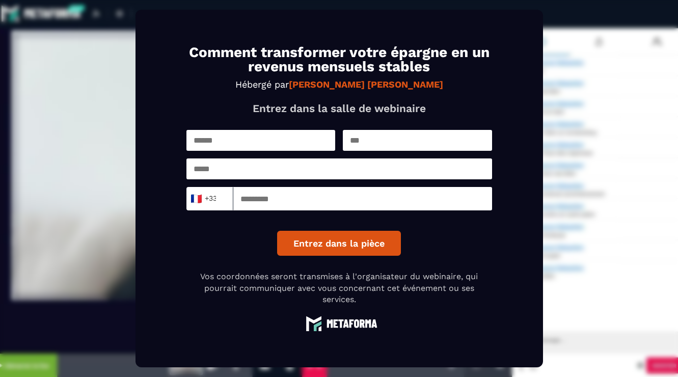  Describe the element at coordinates (339, 84) in the screenshot. I see `p: Hébergé par` at that location.